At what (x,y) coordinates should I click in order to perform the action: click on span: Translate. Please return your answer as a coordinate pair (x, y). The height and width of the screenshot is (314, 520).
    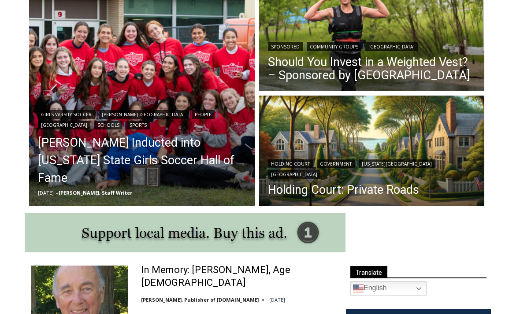
    Looking at the image, I should click on (369, 272).